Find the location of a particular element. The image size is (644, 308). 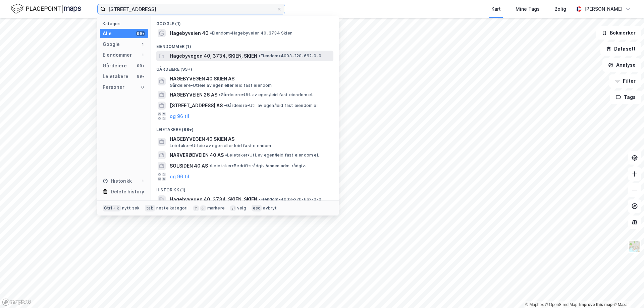

div: markere is located at coordinates (216, 208).